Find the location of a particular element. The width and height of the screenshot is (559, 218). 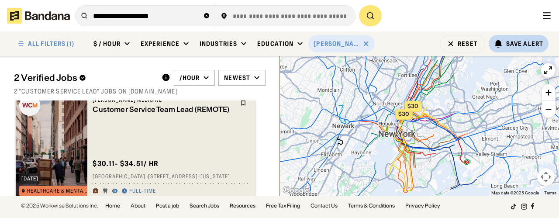

div: $ 30.11 - $34.51 / hr is located at coordinates (125, 163).